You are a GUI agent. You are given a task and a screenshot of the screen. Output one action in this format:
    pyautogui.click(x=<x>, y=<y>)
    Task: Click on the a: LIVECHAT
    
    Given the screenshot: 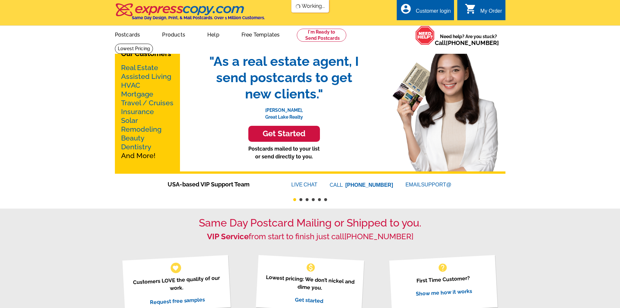 What is the action you would take?
    pyautogui.click(x=304, y=184)
    